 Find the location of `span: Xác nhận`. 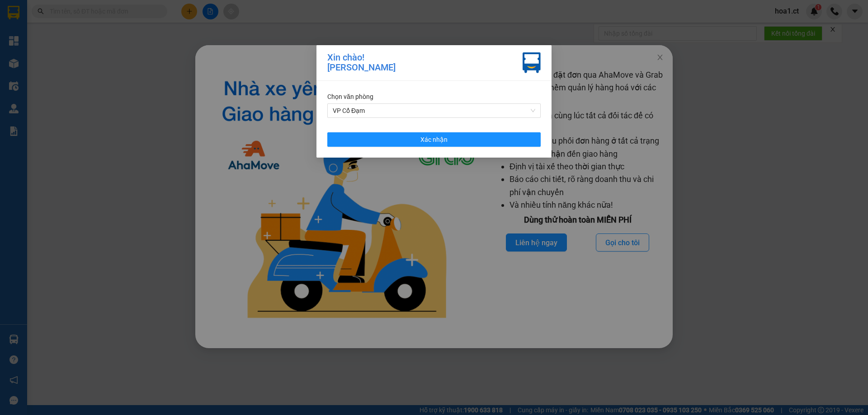

span: Xác nhận is located at coordinates (434, 140).